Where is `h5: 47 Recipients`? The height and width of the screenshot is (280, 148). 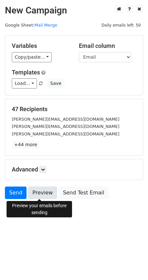 h5: 47 Recipients is located at coordinates (74, 109).